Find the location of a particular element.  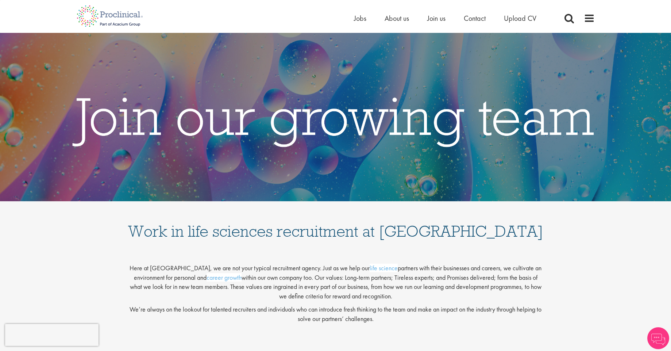

a: career growth is located at coordinates (224, 277).